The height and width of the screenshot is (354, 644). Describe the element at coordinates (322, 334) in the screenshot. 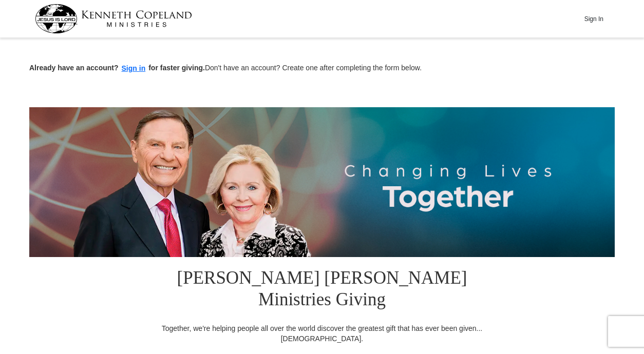

I see `div: Together, we're helping people all over the world discover the greatest gift that has ever been g...` at that location.